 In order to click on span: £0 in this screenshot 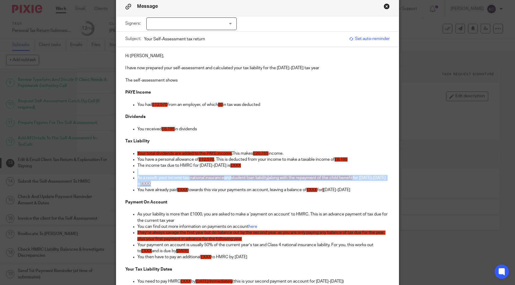, I will do `click(220, 105)`.